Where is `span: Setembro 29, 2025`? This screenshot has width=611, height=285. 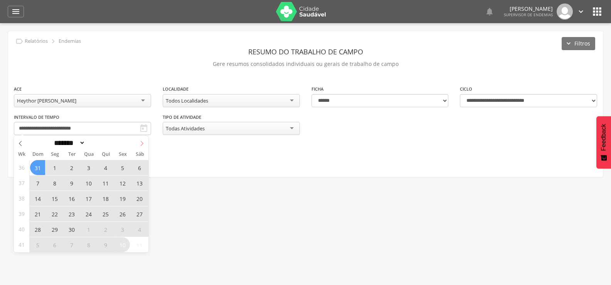 span: Setembro 29, 2025 is located at coordinates (54, 229).